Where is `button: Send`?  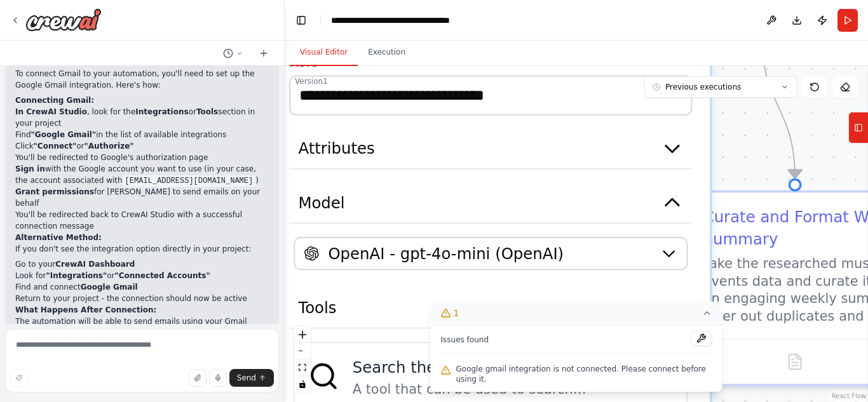
button: Send is located at coordinates (251, 378).